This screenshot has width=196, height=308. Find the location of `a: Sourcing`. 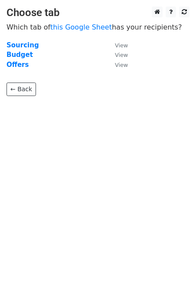

a: Sourcing is located at coordinates (23, 45).